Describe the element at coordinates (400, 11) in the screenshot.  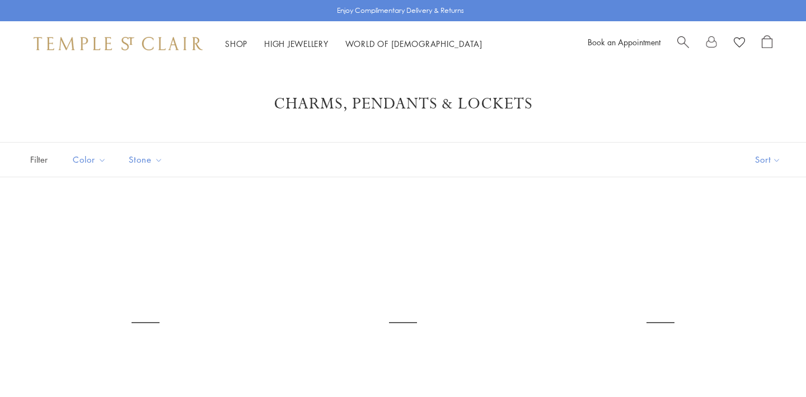
I see `p: Enjoy Complimentary Delivery & Returns` at that location.